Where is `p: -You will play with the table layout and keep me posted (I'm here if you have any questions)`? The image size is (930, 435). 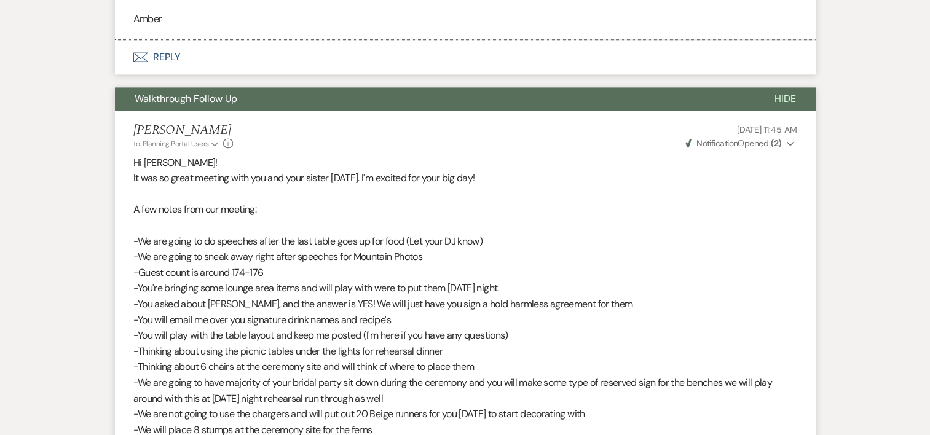
p: -You will play with the table layout and keep me posted (I'm here if you have any questions) is located at coordinates (465, 336).